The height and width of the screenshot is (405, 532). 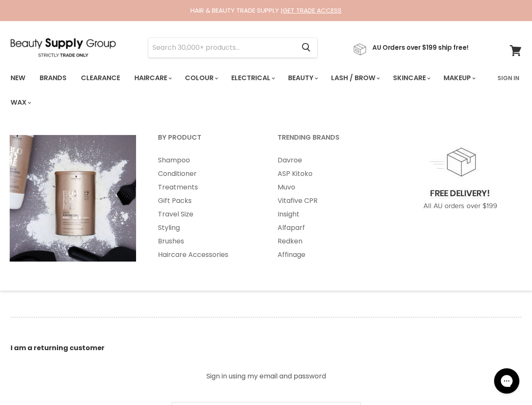 What do you see at coordinates (233, 48) in the screenshot?
I see `form: Product` at bounding box center [233, 48].